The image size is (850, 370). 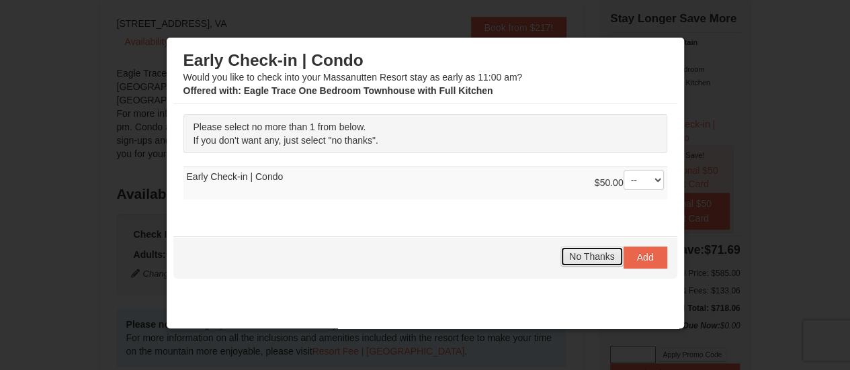 What do you see at coordinates (645, 257) in the screenshot?
I see `span: Add` at bounding box center [645, 257].